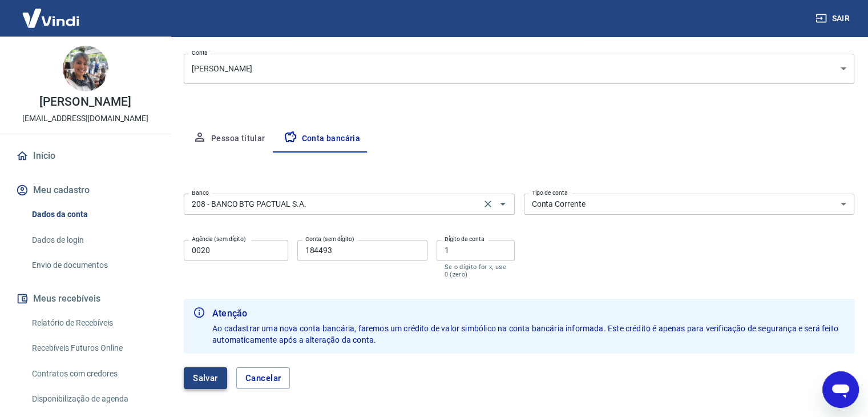  What do you see at coordinates (92, 240) in the screenshot?
I see `a: Dados de login` at bounding box center [92, 240].